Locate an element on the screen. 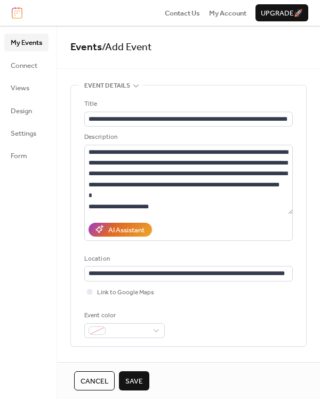  span: Settings is located at coordinates (23, 133).